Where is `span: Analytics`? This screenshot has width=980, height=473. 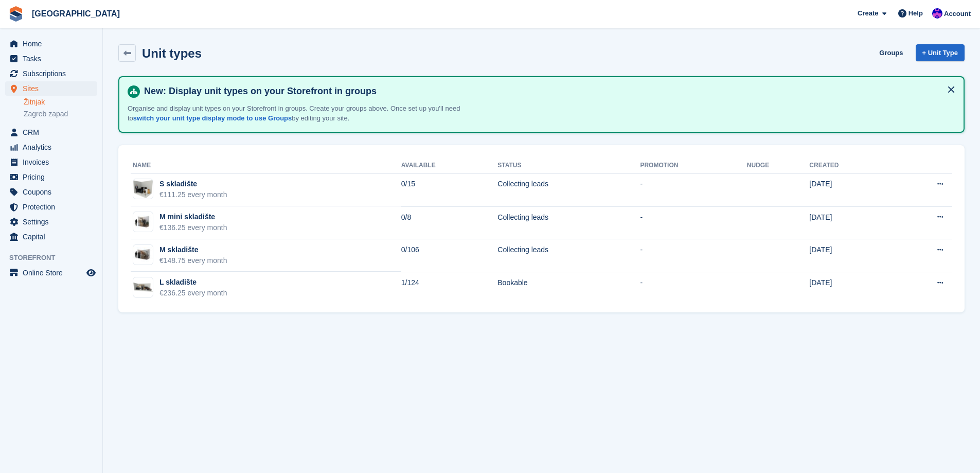
span: Analytics is located at coordinates (53, 148).